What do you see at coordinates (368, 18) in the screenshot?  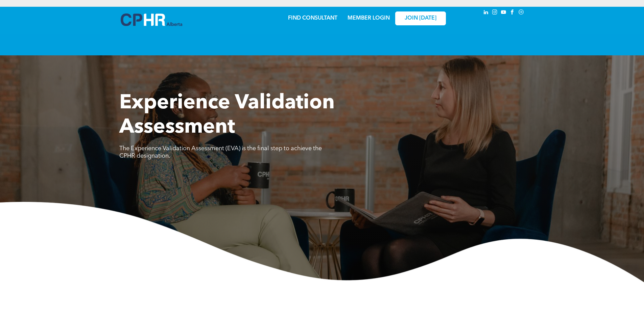 I see `a: MEMBER LOGIN` at bounding box center [368, 18].